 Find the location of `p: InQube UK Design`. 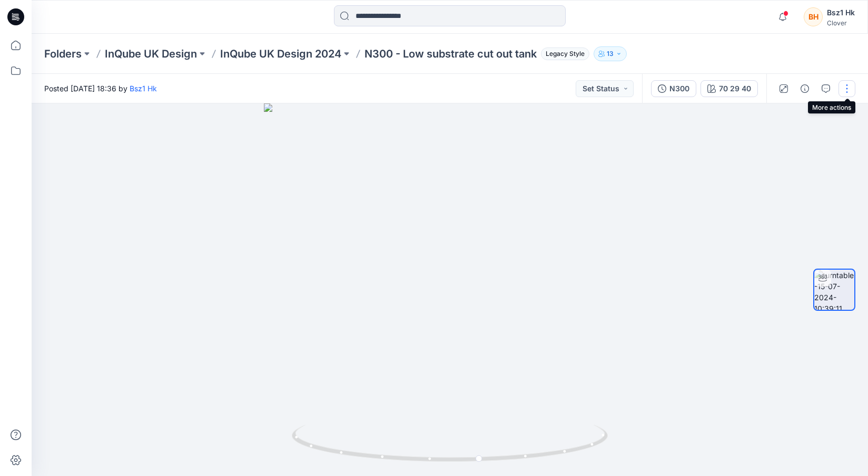

p: InQube UK Design is located at coordinates (151, 54).